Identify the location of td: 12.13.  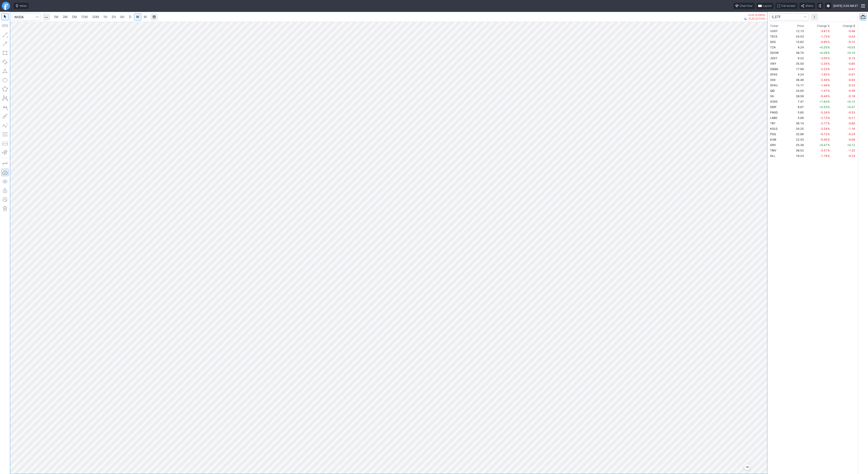
(796, 31).